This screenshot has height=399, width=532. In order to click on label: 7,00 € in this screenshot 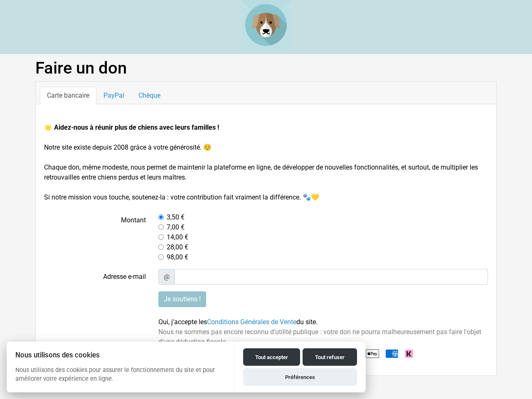, I will do `click(175, 227)`.